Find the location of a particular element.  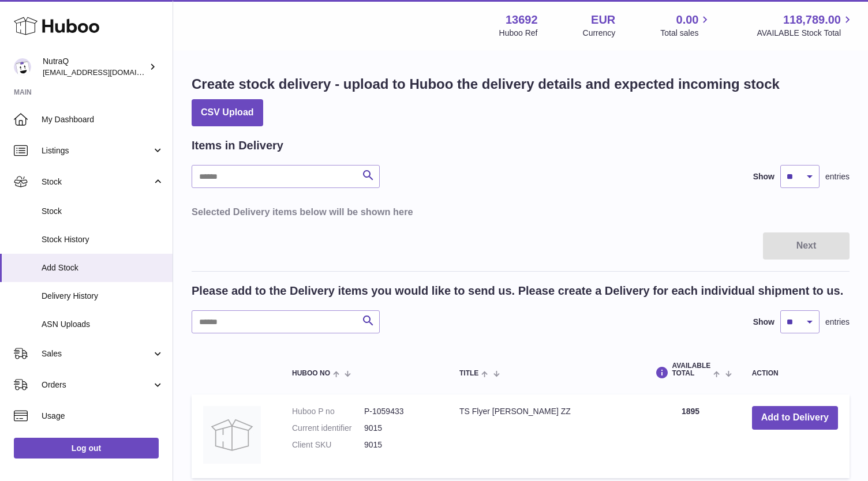

span: Delivery History is located at coordinates (103, 296).